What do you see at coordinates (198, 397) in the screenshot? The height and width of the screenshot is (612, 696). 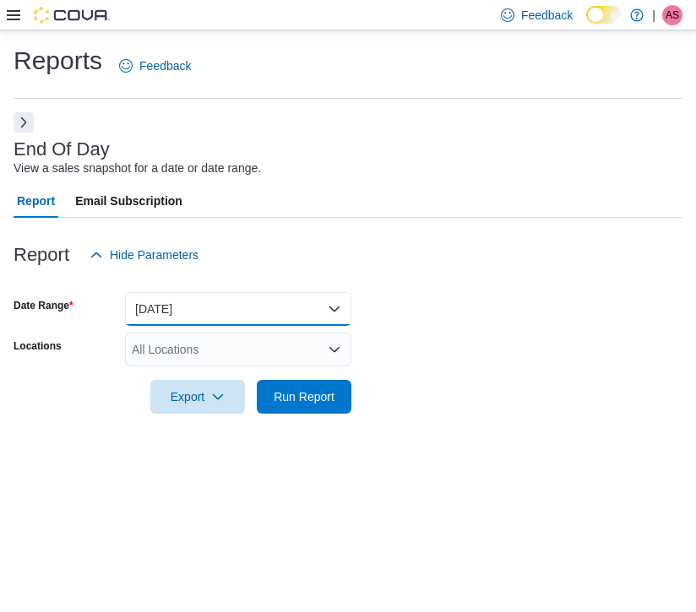 I see `span: Export` at bounding box center [198, 397].